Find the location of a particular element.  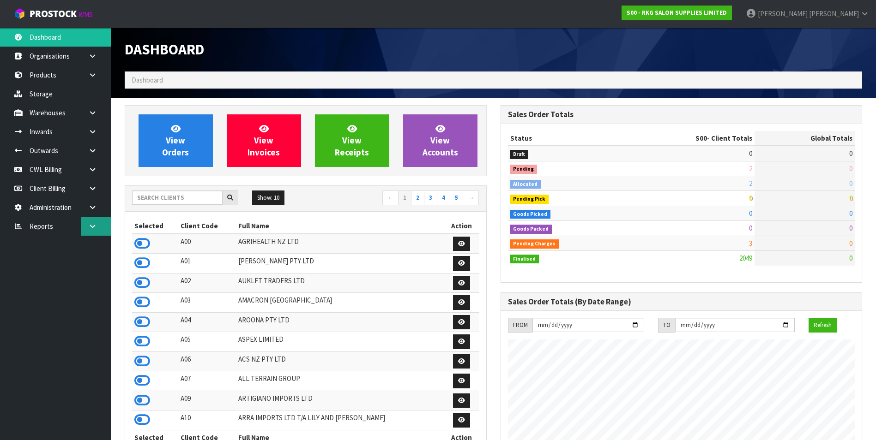

small: WMS is located at coordinates (85, 14).